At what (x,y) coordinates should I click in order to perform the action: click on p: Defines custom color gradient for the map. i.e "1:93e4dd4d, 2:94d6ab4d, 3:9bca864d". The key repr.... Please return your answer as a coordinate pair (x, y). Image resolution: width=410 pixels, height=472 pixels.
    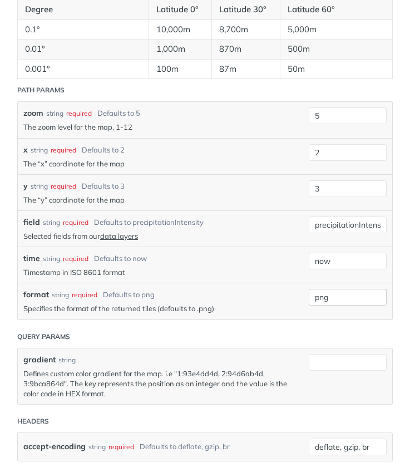
    Looking at the image, I should click on (163, 384).